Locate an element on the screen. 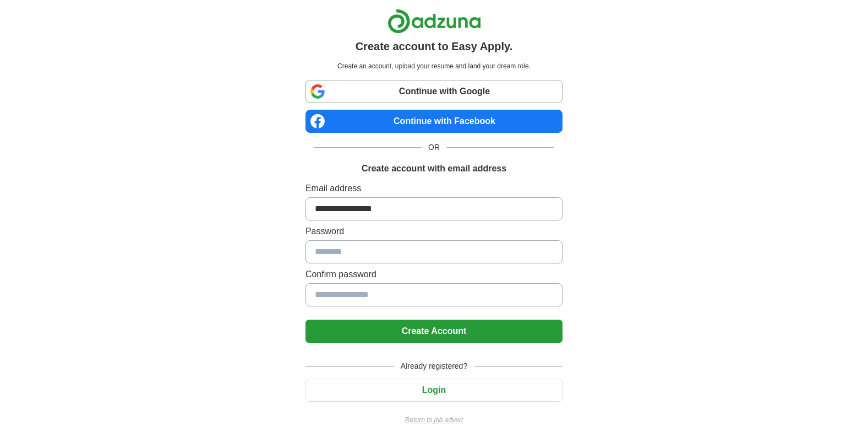  h1: Create account to Easy Apply. is located at coordinates (434, 47).